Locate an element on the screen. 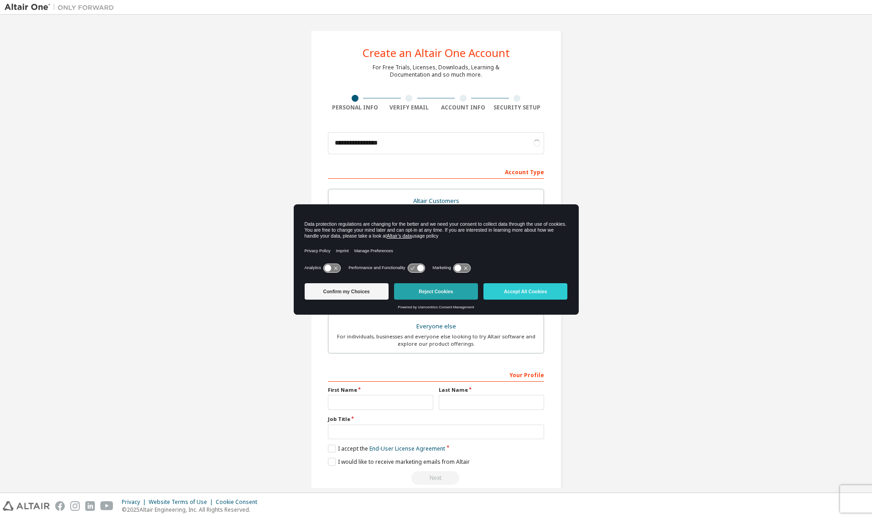 This screenshot has width=872, height=519. img: youtube.svg is located at coordinates (107, 506).